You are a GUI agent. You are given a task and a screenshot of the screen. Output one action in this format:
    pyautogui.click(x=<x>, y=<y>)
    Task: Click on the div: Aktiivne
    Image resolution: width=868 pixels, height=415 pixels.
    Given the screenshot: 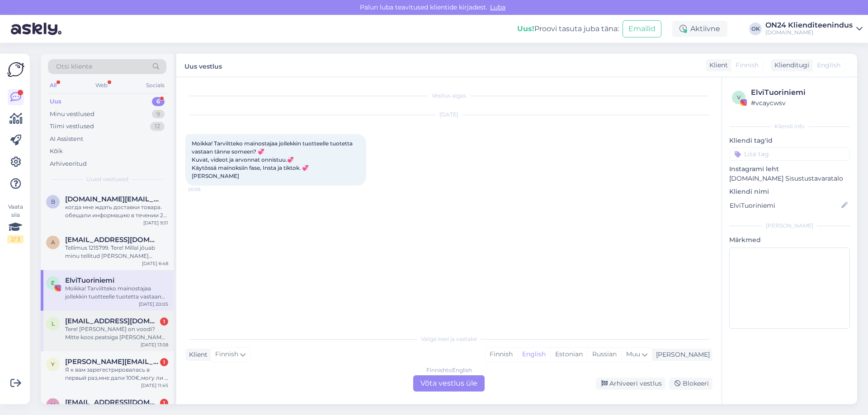 What is the action you would take?
    pyautogui.click(x=700, y=29)
    